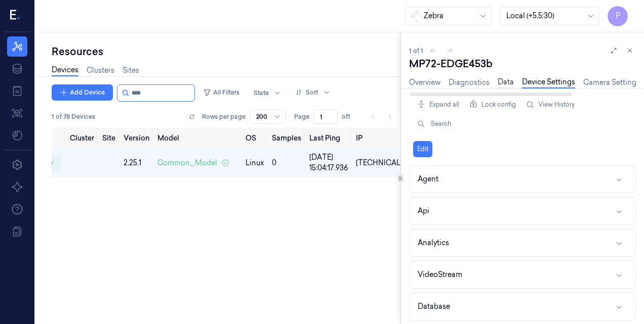  What do you see at coordinates (302, 117) in the screenshot?
I see `span: Page` at bounding box center [302, 117].